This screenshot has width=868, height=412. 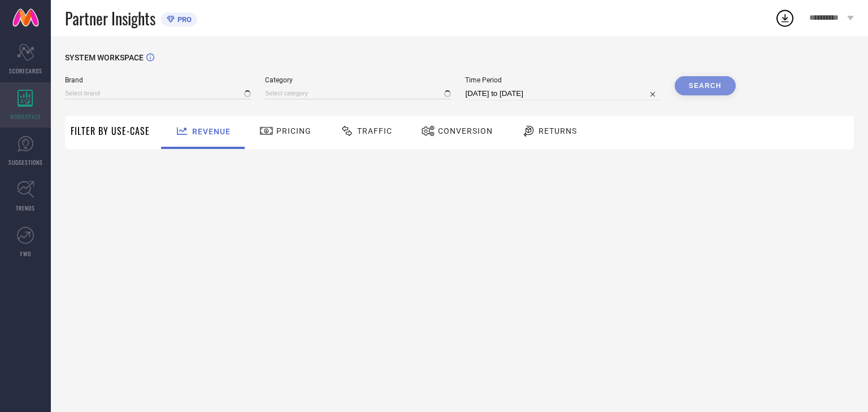 What do you see at coordinates (25, 116) in the screenshot?
I see `span: WORKSPACE` at bounding box center [25, 116].